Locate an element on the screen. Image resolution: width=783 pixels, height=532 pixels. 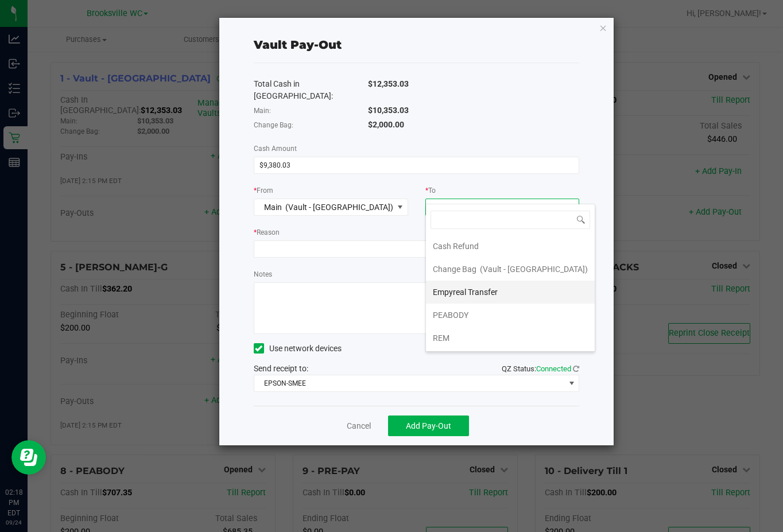
label: Reason is located at coordinates (267, 232).